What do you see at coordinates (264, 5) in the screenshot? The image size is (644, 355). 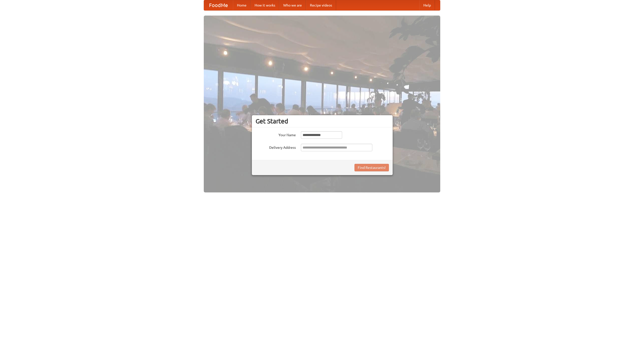 I see `a: How it works` at bounding box center [264, 5].